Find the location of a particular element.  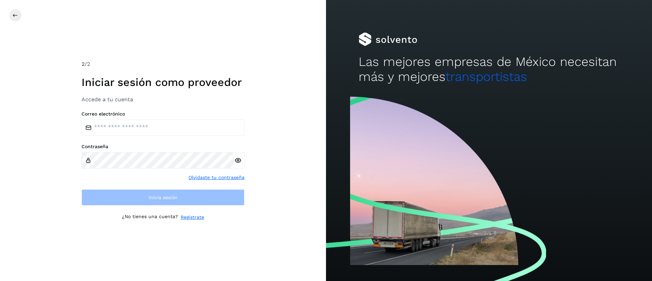

span: Inicia sesión is located at coordinates (163, 197).